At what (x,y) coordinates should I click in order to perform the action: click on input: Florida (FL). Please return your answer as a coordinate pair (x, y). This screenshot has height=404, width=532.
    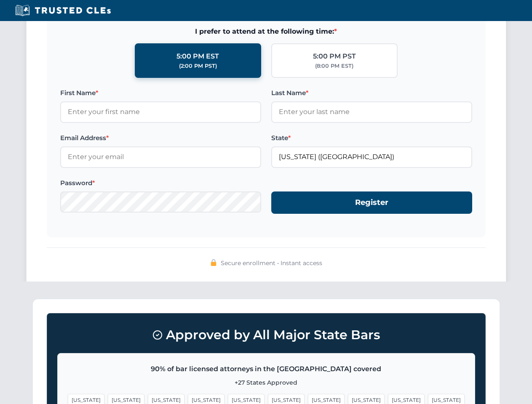
    Looking at the image, I should click on (371, 157).